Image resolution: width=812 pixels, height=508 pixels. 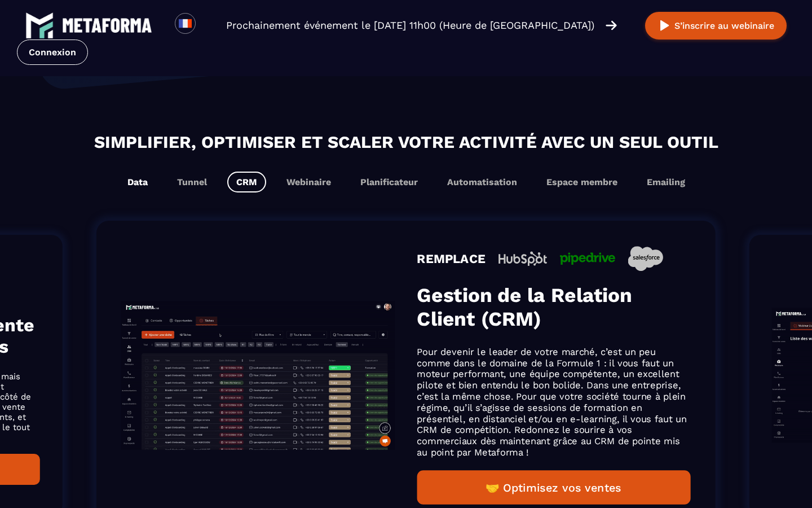 What do you see at coordinates (666, 181) in the screenshot?
I see `button: Emailing` at bounding box center [666, 181].